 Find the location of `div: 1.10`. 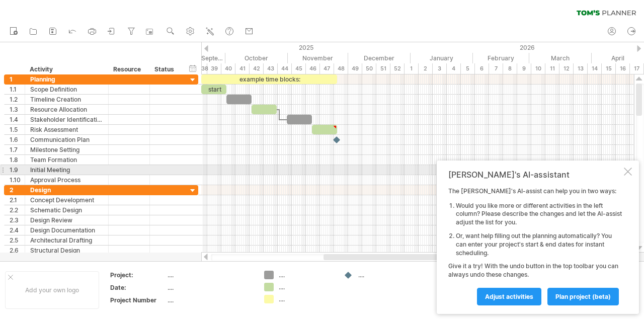

div: 1.10 is located at coordinates (17, 180).